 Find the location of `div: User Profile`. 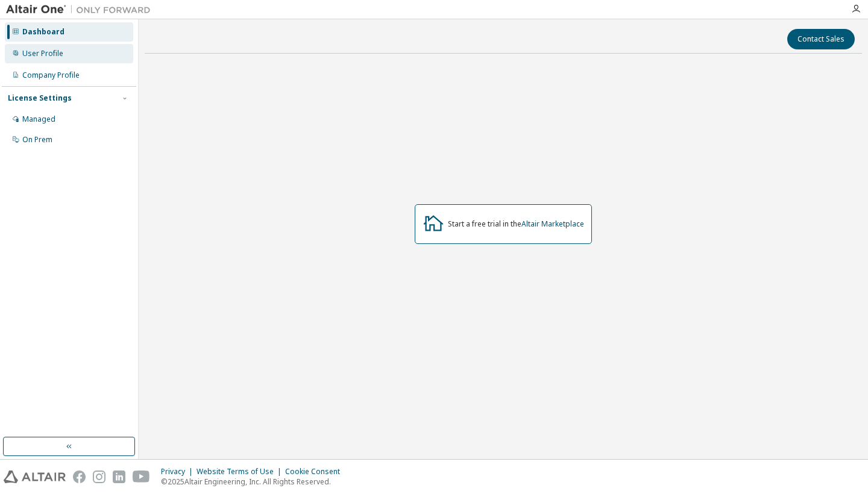

div: User Profile is located at coordinates (43, 53).